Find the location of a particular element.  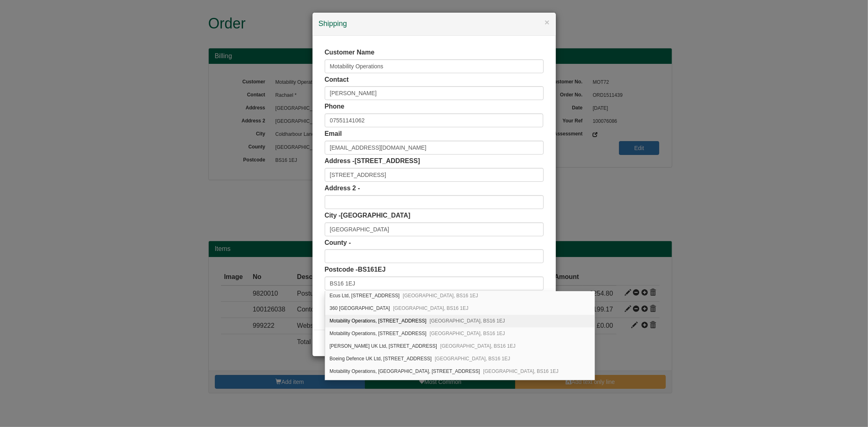

span: BS161EJ is located at coordinates (372, 269).